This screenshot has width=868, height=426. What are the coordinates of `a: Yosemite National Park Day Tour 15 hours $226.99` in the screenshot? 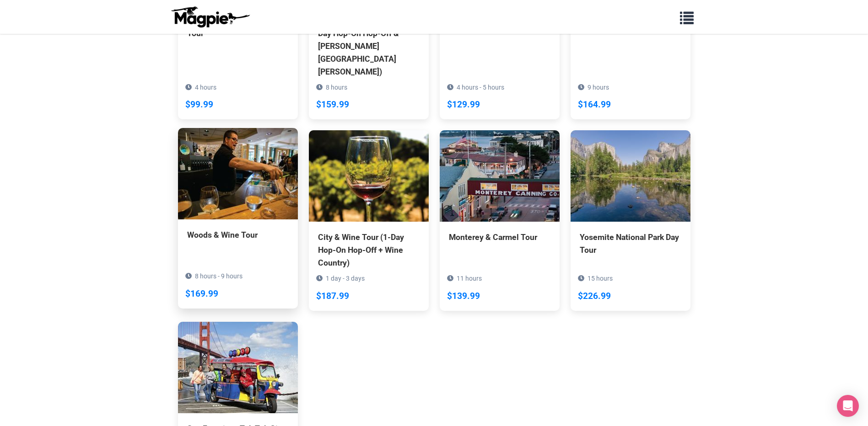 It's located at (631, 214).